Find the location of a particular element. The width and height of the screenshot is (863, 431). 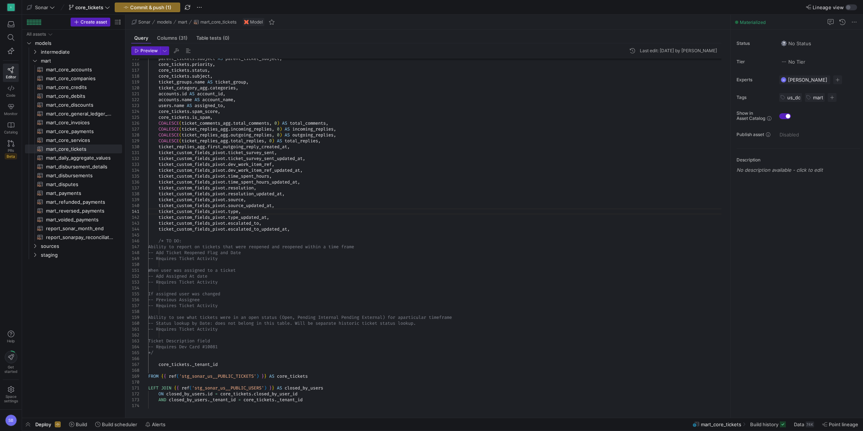

span: mart_core_tickets​​​​​​​​​​ is located at coordinates (80, 149).